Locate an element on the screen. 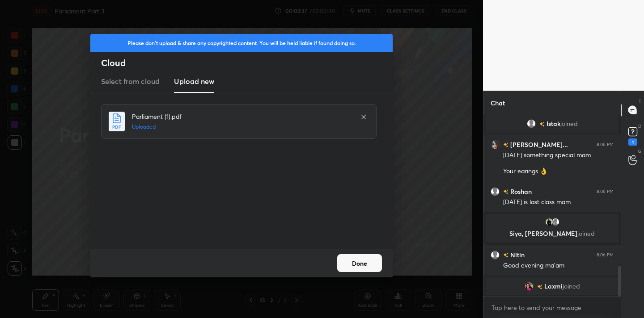 Image resolution: width=644 pixels, height=318 pixels. h6: Roshan is located at coordinates (520, 191).